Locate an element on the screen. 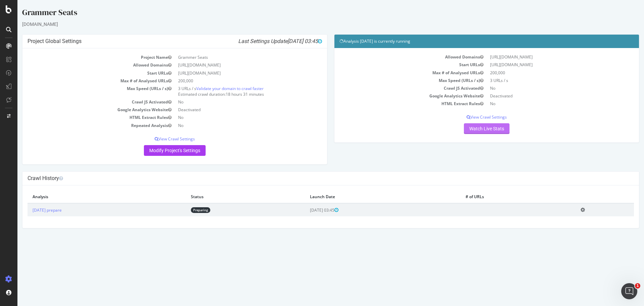 The height and width of the screenshot is (306, 644). th: Analysis is located at coordinates (89, 196).